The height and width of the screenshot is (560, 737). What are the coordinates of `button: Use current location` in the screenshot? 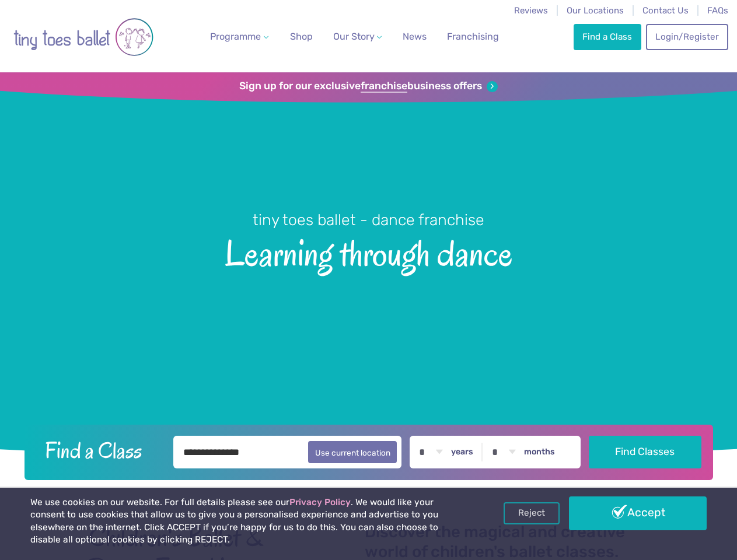 It's located at (353, 452).